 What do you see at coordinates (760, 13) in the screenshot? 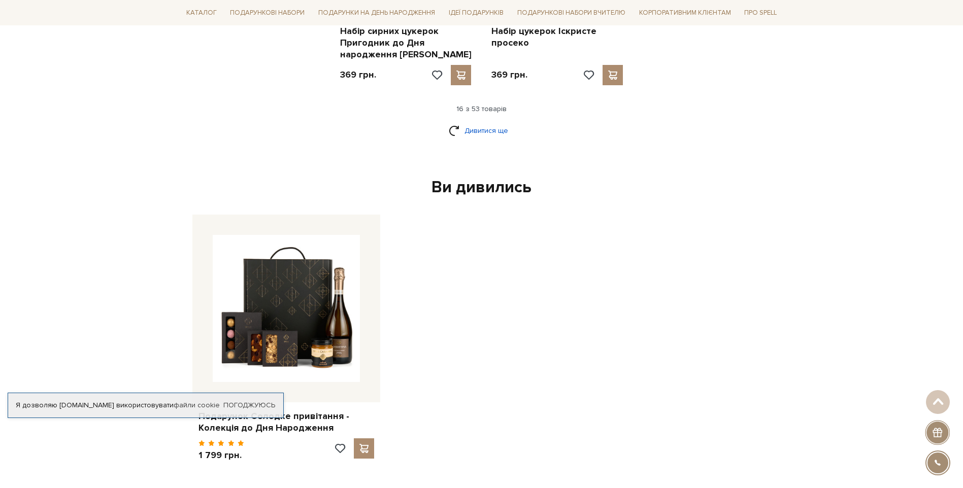
I see `a: Про Spell` at bounding box center [760, 13].